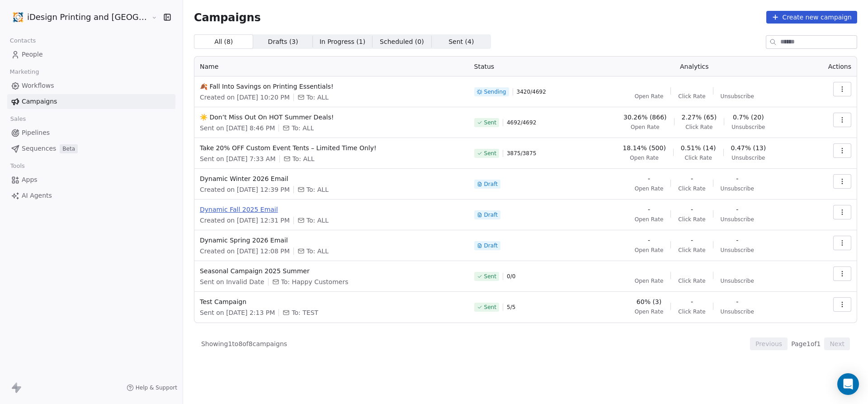  I want to click on span: Tools, so click(17, 166).